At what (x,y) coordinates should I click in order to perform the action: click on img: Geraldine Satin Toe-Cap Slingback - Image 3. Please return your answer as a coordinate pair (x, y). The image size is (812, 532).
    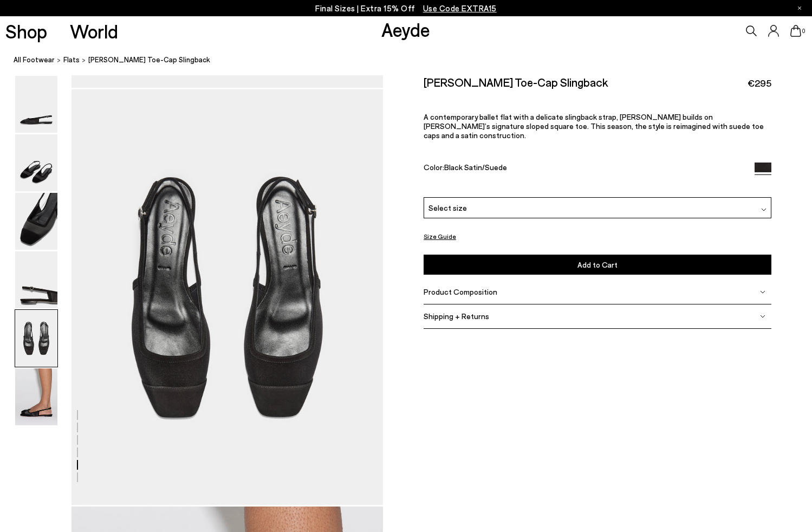
    Looking at the image, I should click on (36, 221).